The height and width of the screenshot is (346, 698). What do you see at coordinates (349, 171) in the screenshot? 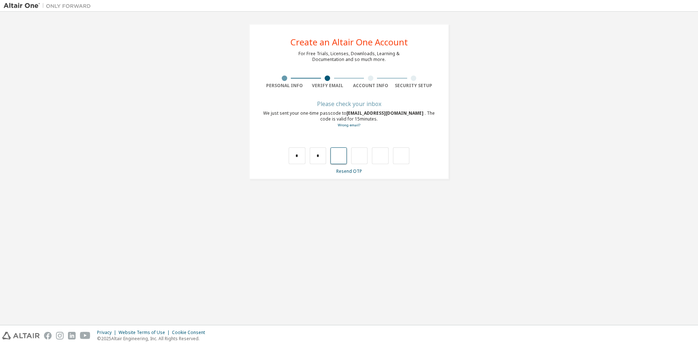
I see `a: Resend OTP` at bounding box center [349, 171].